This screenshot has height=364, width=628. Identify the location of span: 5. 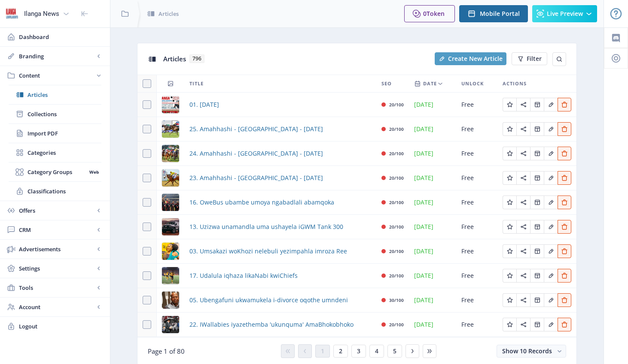
(395, 352).